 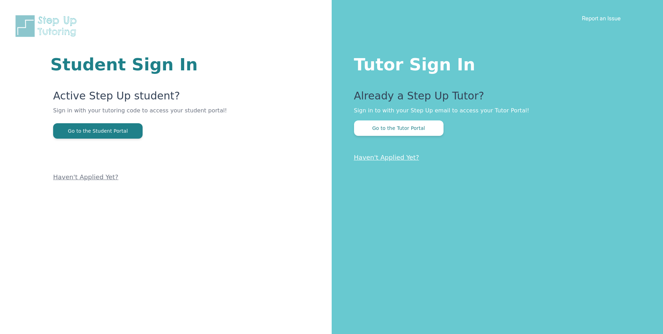 What do you see at coordinates (150, 98) in the screenshot?
I see `p: Active Step Up student?` at bounding box center [150, 98].